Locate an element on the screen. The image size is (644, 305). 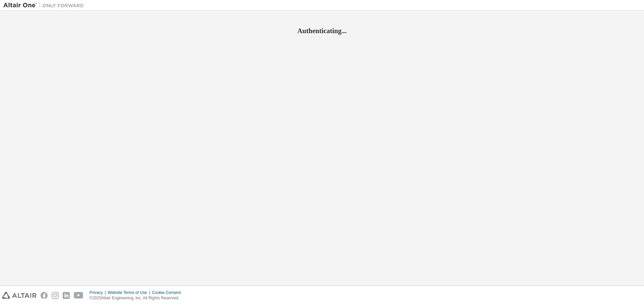
p: © 2025 Altair Engineering, Inc. All Rights Reserved. is located at coordinates (137, 298).